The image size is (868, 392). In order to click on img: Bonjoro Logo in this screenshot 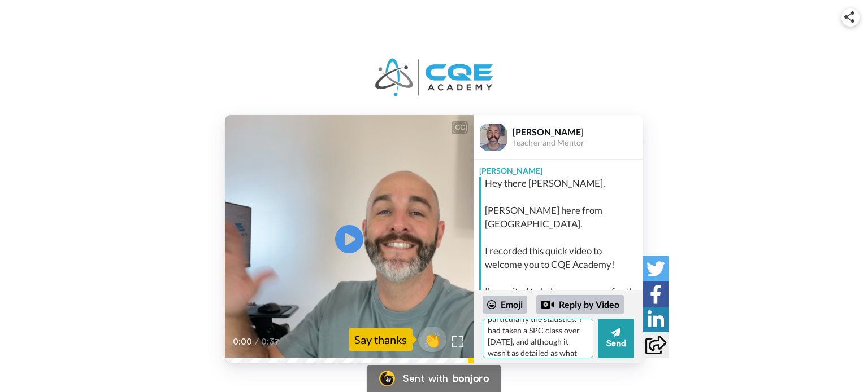, I will do `click(387, 379)`.